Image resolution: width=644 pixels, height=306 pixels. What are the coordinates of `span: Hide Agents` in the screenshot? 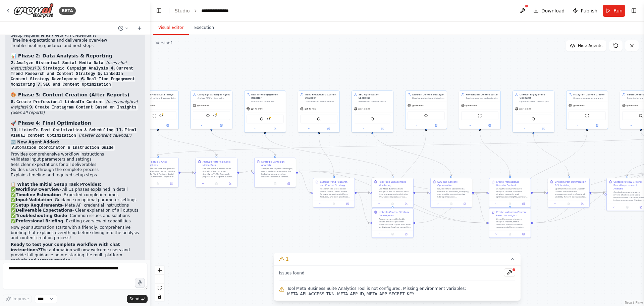 It's located at (590, 46).